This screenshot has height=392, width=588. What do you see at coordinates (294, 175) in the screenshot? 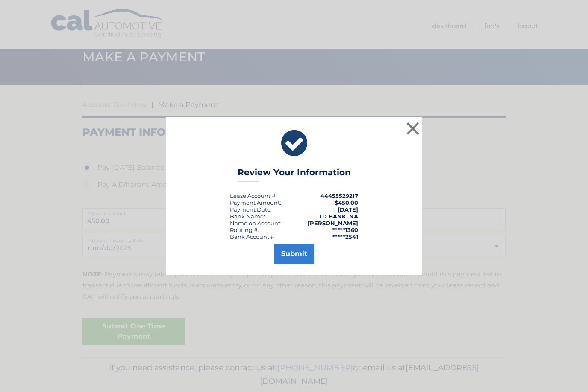
I see `h3: Review Your Information` at bounding box center [294, 175].